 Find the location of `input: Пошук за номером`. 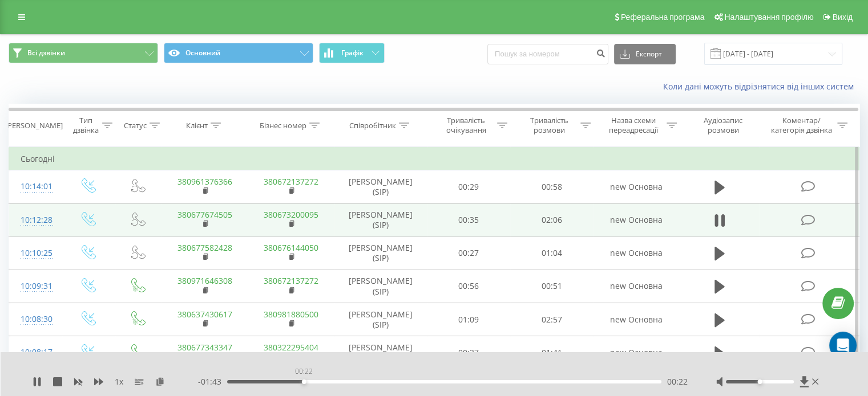

input: Пошук за номером is located at coordinates (548, 54).